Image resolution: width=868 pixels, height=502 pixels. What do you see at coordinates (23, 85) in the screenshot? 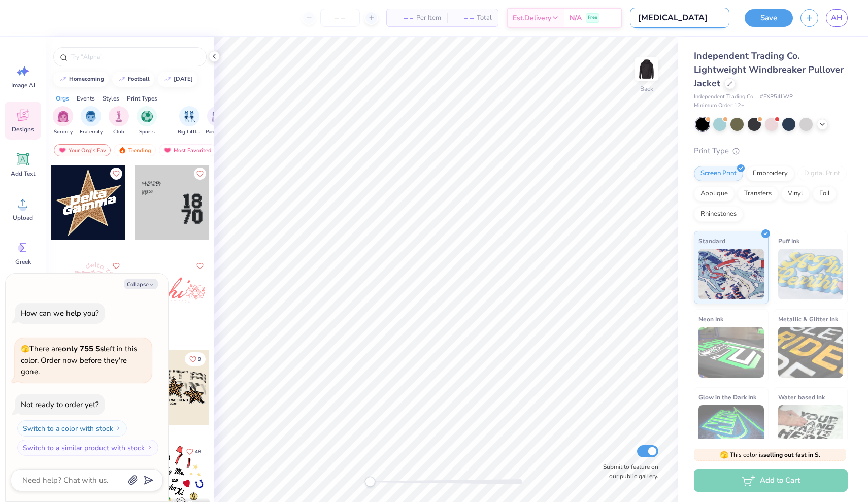
I see `span: Image AI` at bounding box center [23, 85].